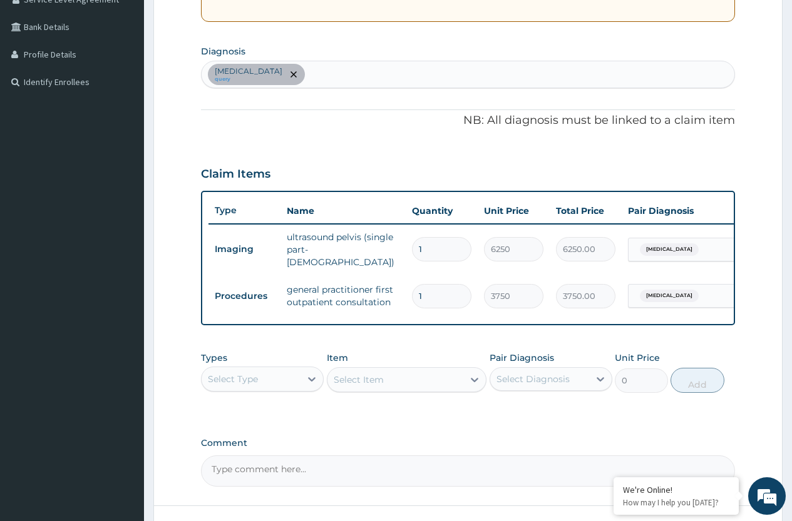  I want to click on label: Diagnosis, so click(223, 51).